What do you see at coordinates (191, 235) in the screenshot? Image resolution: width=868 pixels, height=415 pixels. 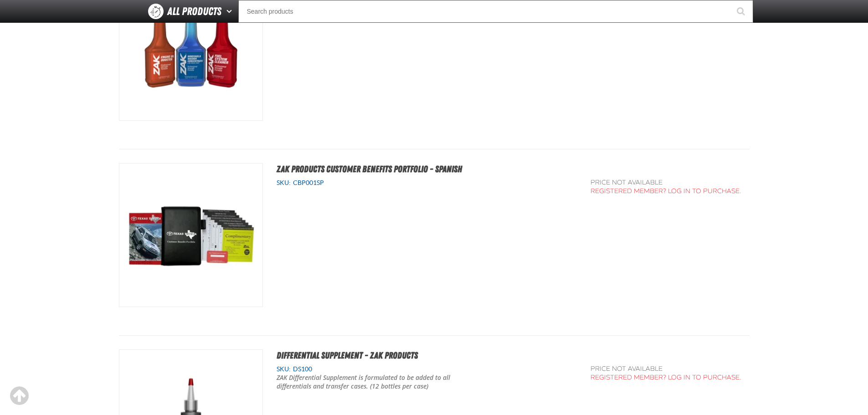 I see `View Details of the ZAK Products Customer Benefits Portfolio - SPANISH` at bounding box center [191, 235].